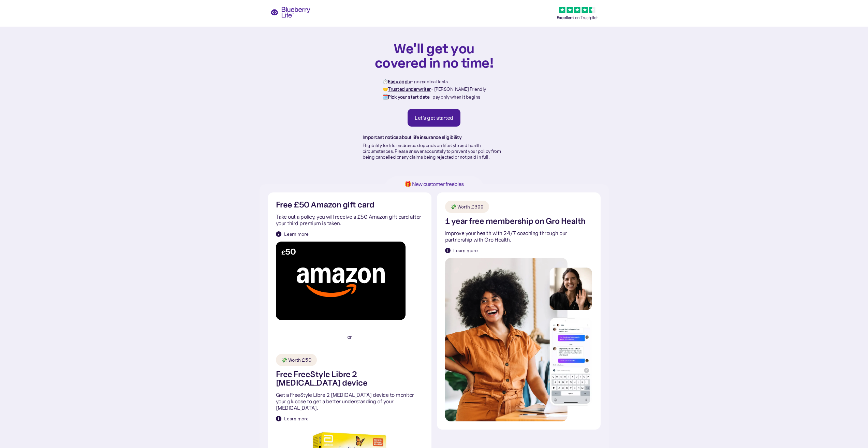 Image resolution: width=868 pixels, height=448 pixels. Describe the element at coordinates (296, 360) in the screenshot. I see `div: 💸 Worth £50` at that location.